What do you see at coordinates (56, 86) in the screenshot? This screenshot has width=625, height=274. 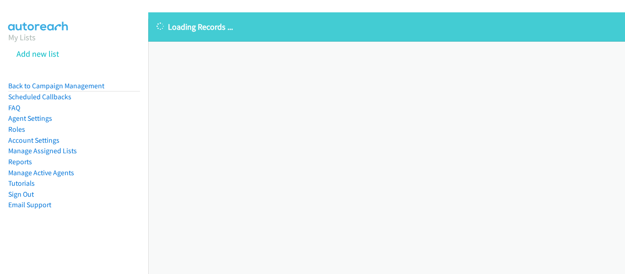 I see `a: Back to Campaign Management` at bounding box center [56, 86].